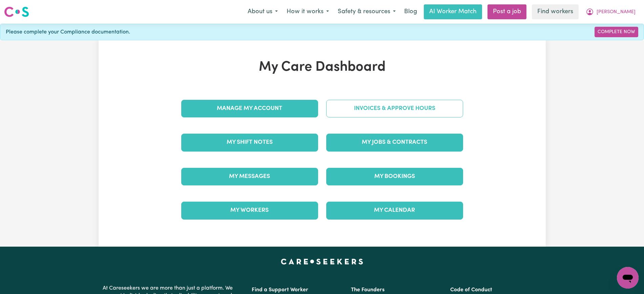 The image size is (644, 294). What do you see at coordinates (616, 32) in the screenshot?
I see `a: Complete Now` at bounding box center [616, 32].